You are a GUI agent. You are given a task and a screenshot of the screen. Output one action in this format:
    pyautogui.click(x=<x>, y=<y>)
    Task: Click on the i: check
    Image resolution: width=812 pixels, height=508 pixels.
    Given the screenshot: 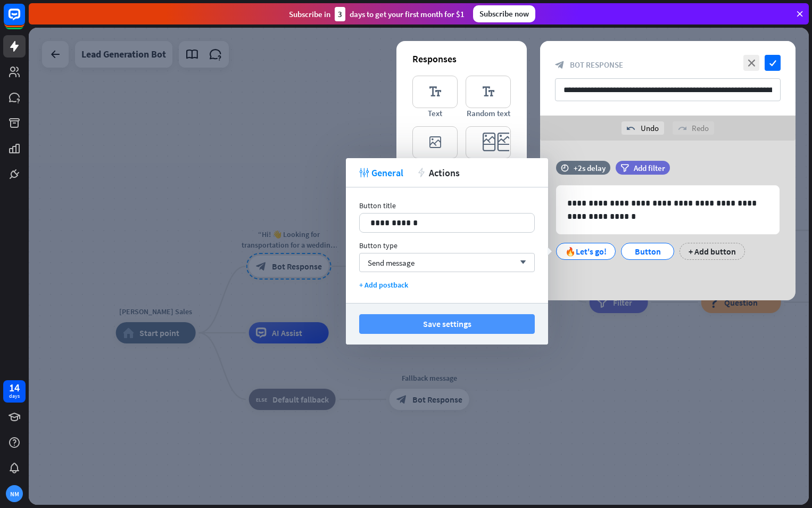 What is the action you would take?
    pyautogui.click(x=773, y=63)
    